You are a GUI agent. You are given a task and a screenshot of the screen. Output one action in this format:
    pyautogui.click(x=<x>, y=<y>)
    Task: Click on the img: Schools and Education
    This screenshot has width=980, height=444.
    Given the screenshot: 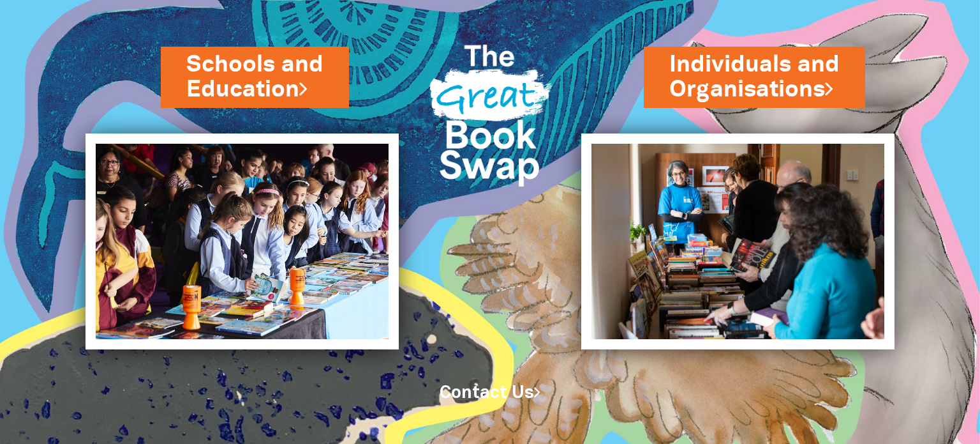 What is the action you would take?
    pyautogui.click(x=242, y=241)
    